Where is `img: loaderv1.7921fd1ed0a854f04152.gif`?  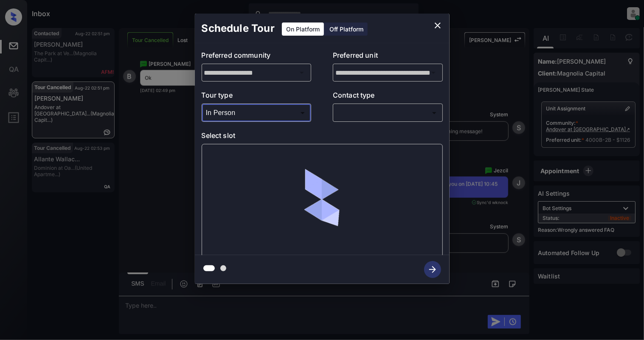 img: loaderv1.7921fd1ed0a854f04152.gif is located at coordinates (322, 201).